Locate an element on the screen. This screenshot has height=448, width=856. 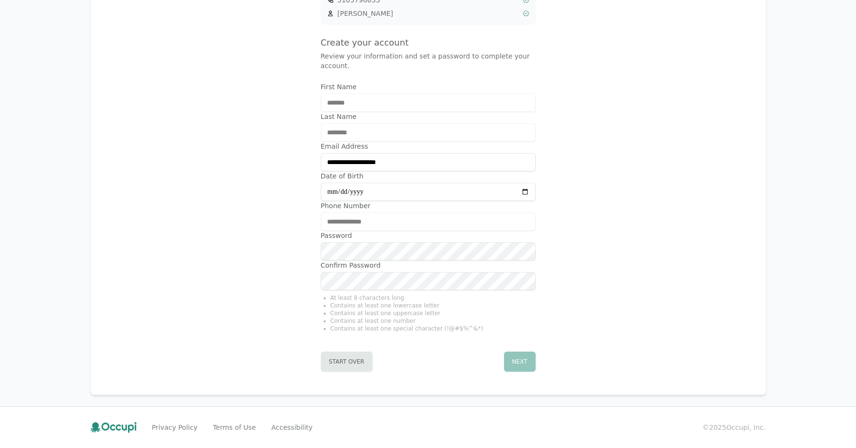
small: © 2025 Occupi, Inc. is located at coordinates (734, 427).